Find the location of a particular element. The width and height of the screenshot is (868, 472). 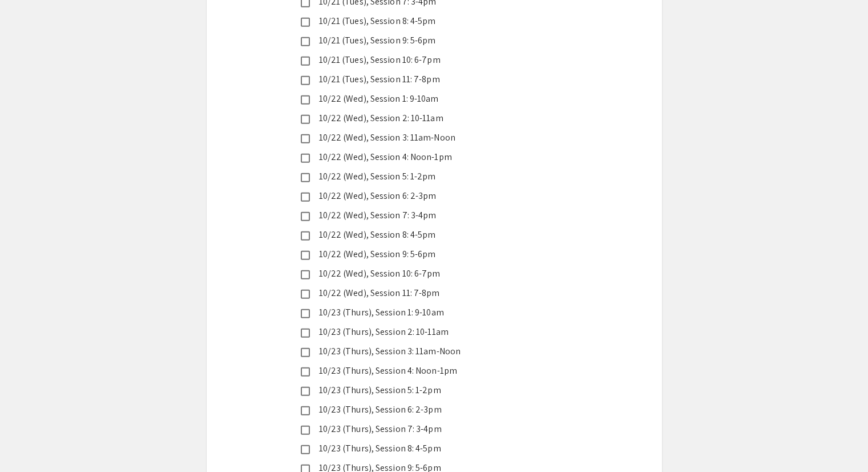

div: 10/22 (Wed), Session 4: Noon-1pm is located at coordinates (430, 157).